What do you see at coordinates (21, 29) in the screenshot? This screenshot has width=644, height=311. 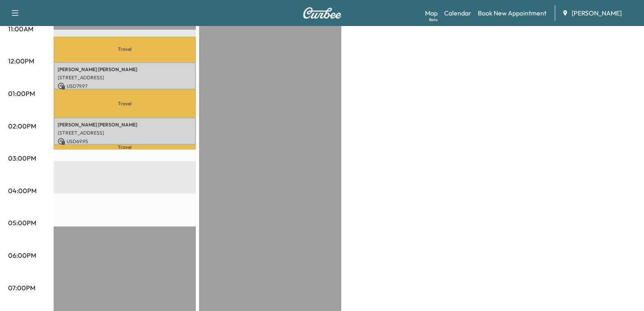 I see `p: 11:00AM` at bounding box center [21, 29].